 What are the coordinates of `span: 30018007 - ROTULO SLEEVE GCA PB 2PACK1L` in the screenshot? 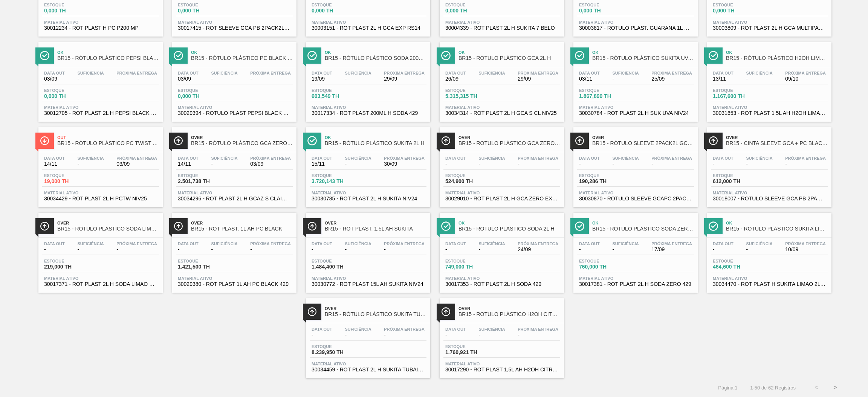 It's located at (770, 198).